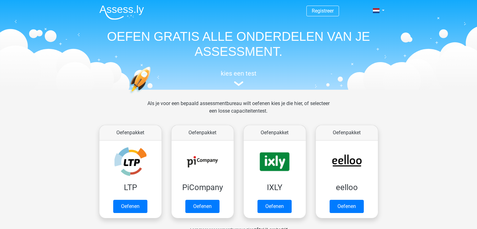 This screenshot has height=229, width=477. Describe the element at coordinates (152, 95) in the screenshot. I see `img: oefenen` at that location.